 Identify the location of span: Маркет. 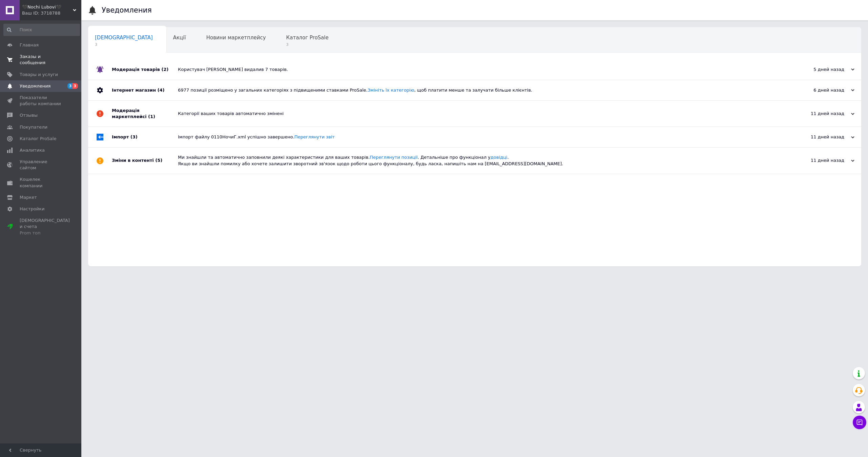
(28, 197).